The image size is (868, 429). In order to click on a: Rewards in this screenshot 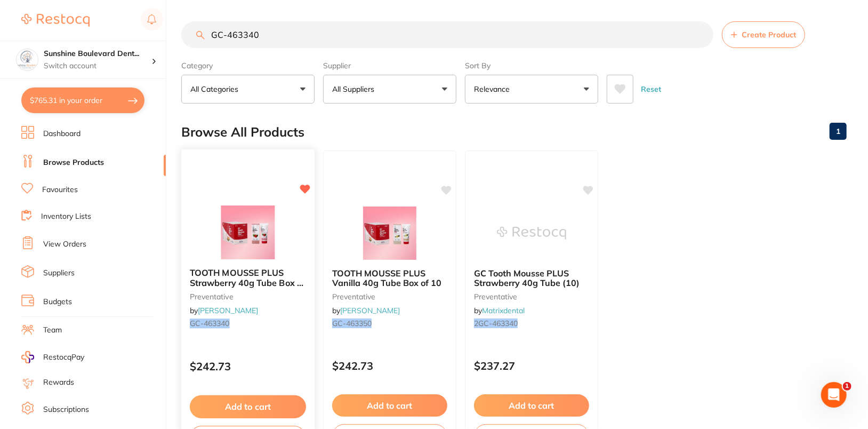, I will do `click(58, 382)`.